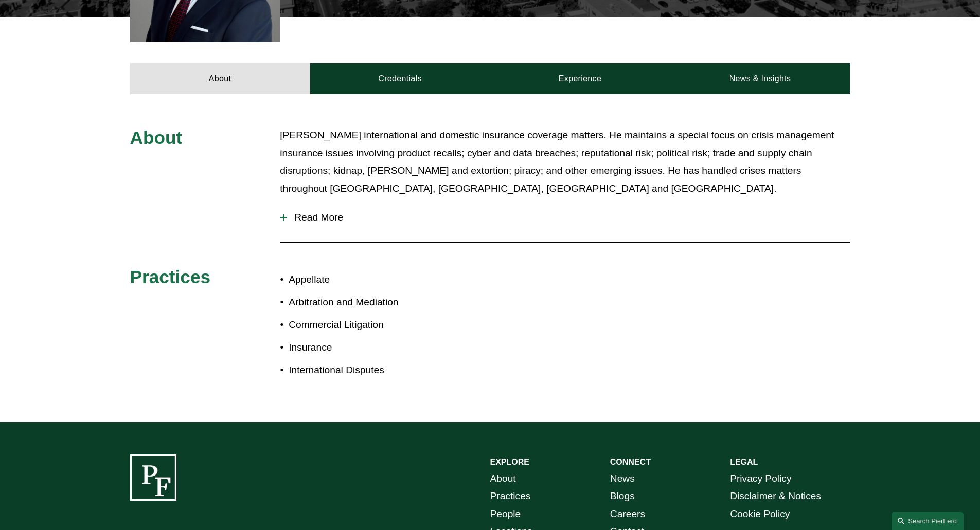  What do you see at coordinates (510, 497) in the screenshot?
I see `a: Practices` at bounding box center [510, 497].